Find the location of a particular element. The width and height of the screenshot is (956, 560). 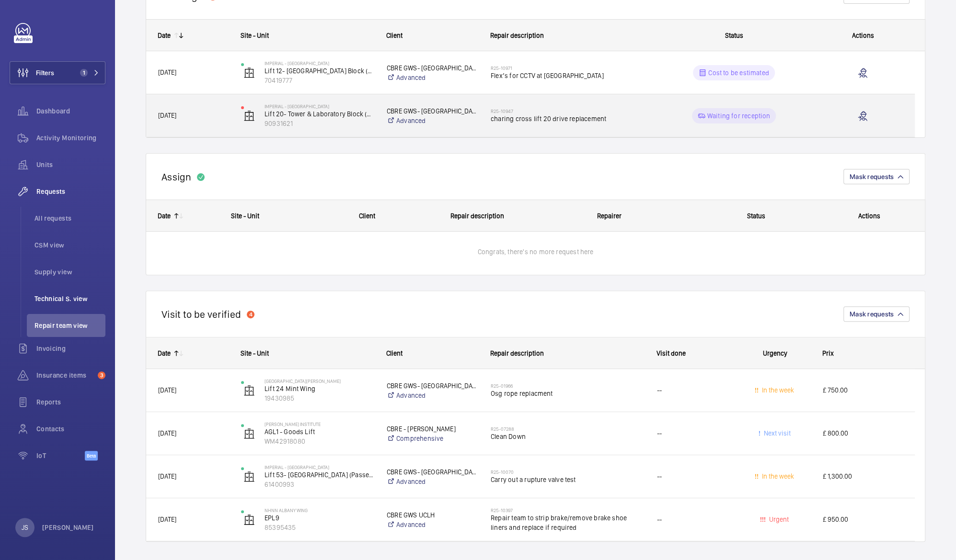

span: Supply view is located at coordinates (70, 272).